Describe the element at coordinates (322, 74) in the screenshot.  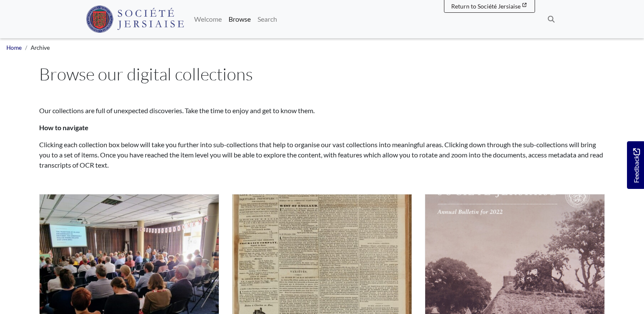
I see `h1: Browse our digital collections` at that location.